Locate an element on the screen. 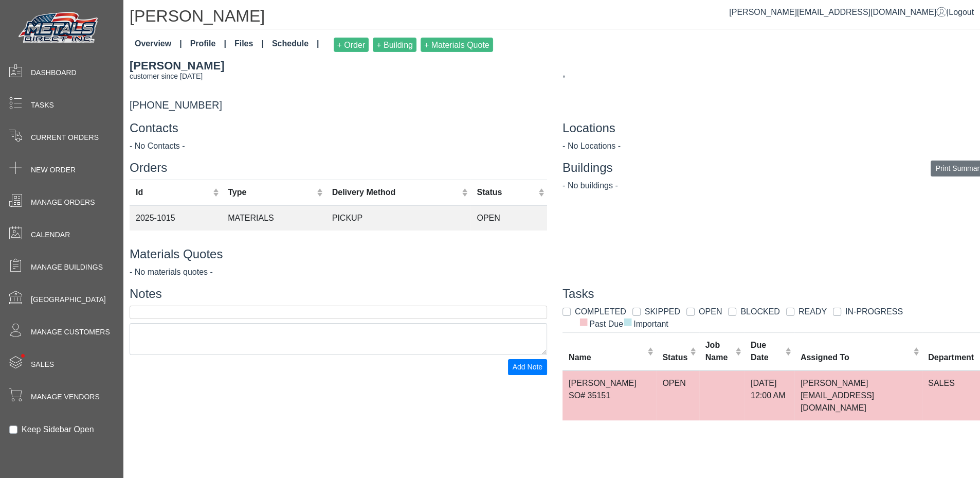 This screenshot has height=478, width=980. img: Metals Direct Inc Logo is located at coordinates (59, 28).